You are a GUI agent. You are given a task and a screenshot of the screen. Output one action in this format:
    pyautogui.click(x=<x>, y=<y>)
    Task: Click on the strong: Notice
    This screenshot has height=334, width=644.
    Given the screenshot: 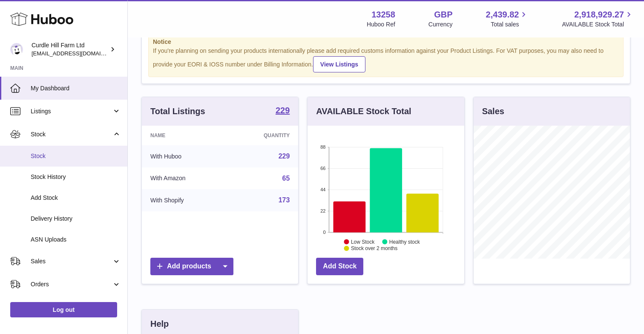 What is the action you would take?
    pyautogui.click(x=385, y=42)
    